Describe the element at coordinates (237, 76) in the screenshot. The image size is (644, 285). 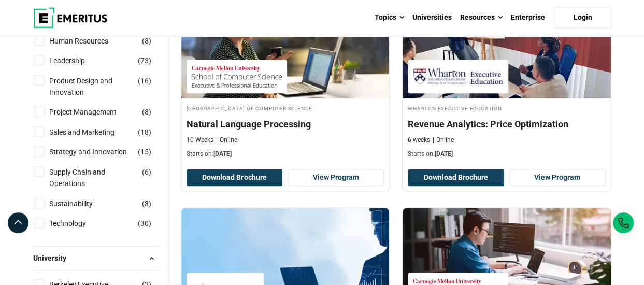
I see `img: Carnegie Mellon University School of Computer Science` at that location.